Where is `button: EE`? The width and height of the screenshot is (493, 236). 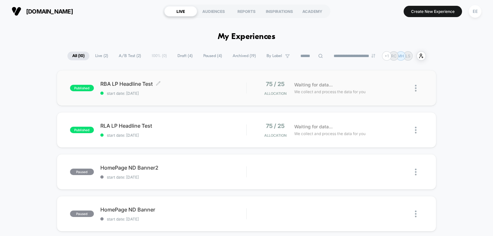
button: EE is located at coordinates (475, 11).